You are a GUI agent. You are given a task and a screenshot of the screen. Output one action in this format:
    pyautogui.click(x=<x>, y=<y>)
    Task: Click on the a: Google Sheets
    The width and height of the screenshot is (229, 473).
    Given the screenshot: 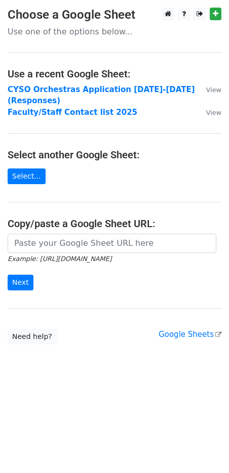 What is the action you would take?
    pyautogui.click(x=190, y=335)
    